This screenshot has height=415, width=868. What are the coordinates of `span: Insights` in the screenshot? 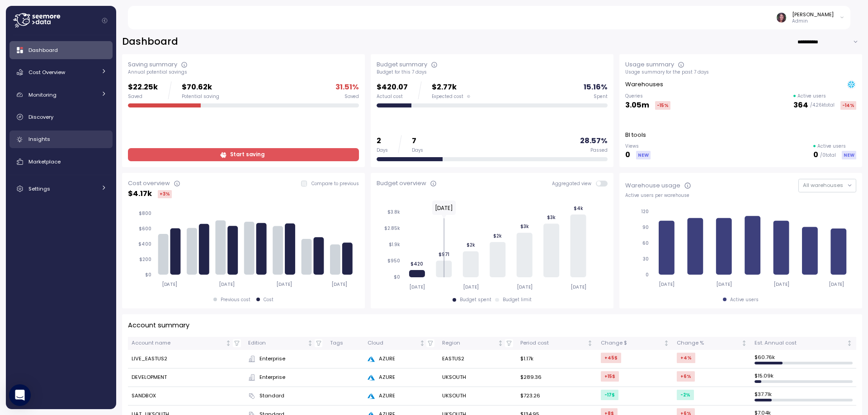 It's located at (39, 139).